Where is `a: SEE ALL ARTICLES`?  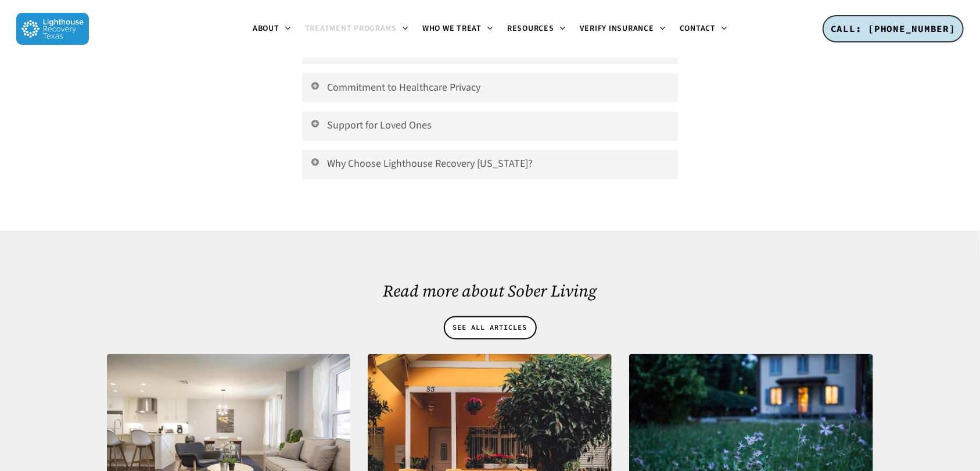
a: SEE ALL ARTICLES is located at coordinates (490, 328).